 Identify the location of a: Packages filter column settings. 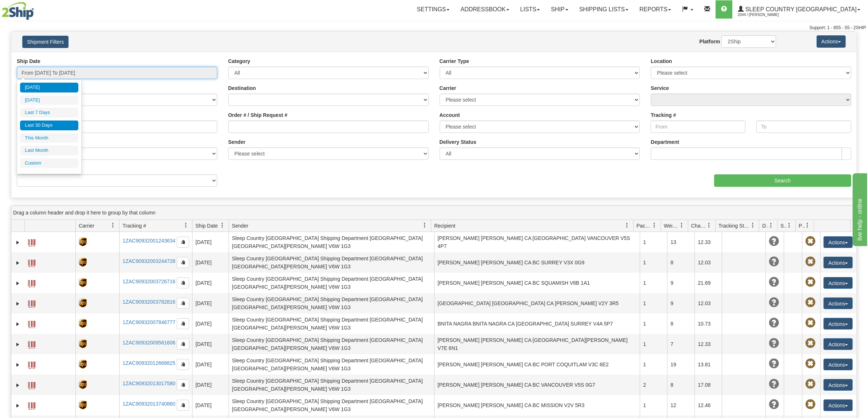
(654, 225).